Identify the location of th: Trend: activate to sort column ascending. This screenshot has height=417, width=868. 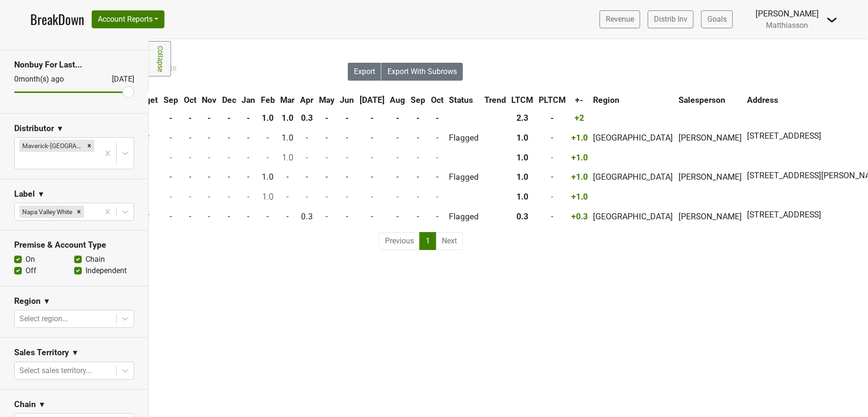
(495, 100).